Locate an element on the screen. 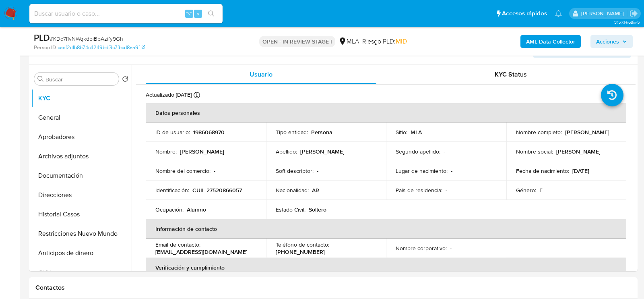  th: Información de contacto is located at coordinates (386, 229).